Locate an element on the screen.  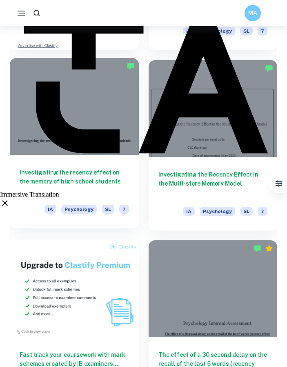
span: Psychology is located at coordinates (217, 211).